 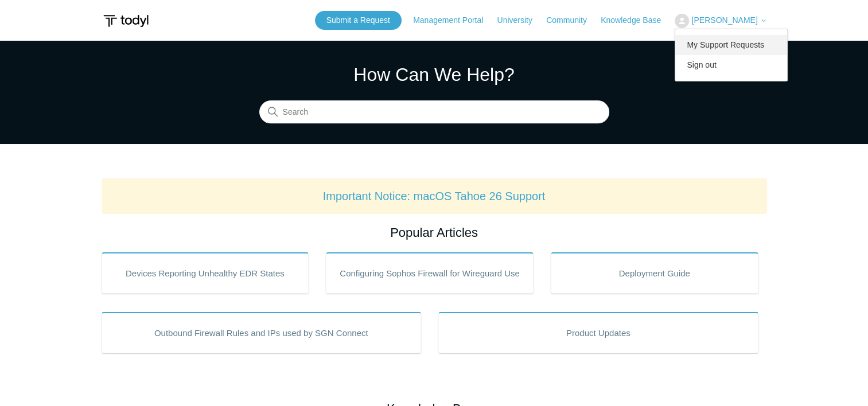 What do you see at coordinates (261, 333) in the screenshot?
I see `a: Outbound Firewall Rules and IPs used by SGN Connect` at bounding box center [261, 333].